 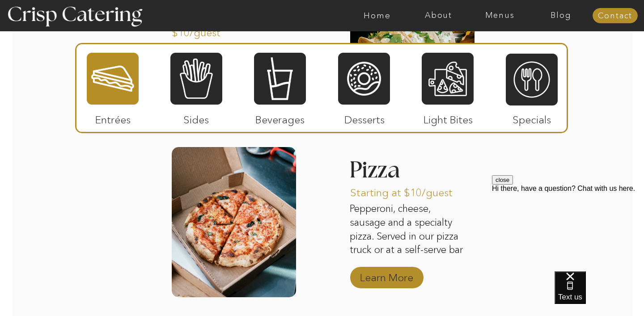 I want to click on p: Entrées, so click(x=113, y=118).